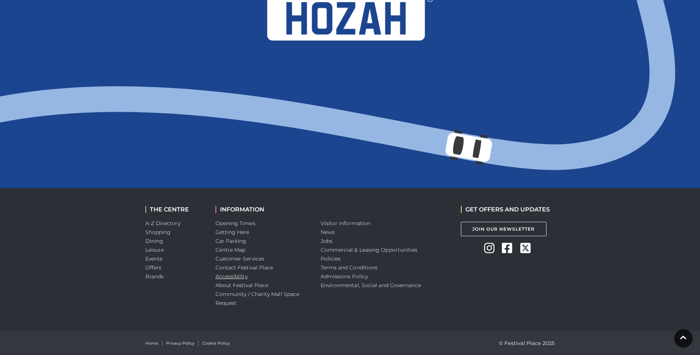 The image size is (700, 355). What do you see at coordinates (505, 209) in the screenshot?
I see `h2: GET OFFERS AND UPDATES` at bounding box center [505, 209].